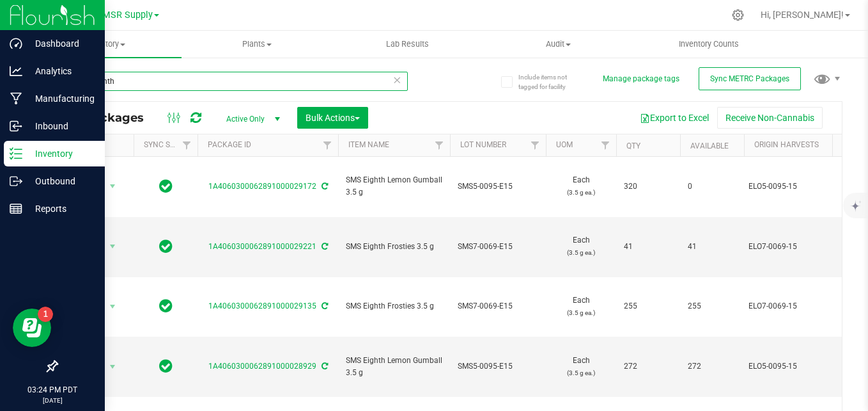  Describe the element at coordinates (61, 71) in the screenshot. I see `p: Analytics` at that location.